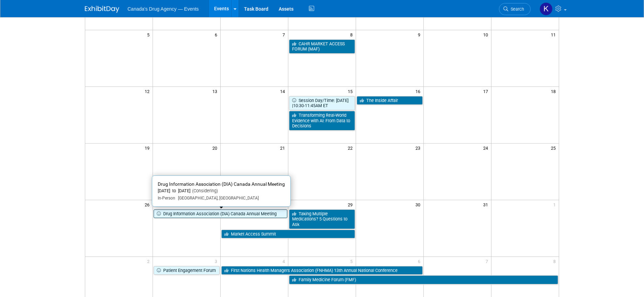 This screenshot has height=297, width=644. What do you see at coordinates (285, 261) in the screenshot?
I see `span: 4` at bounding box center [285, 261].